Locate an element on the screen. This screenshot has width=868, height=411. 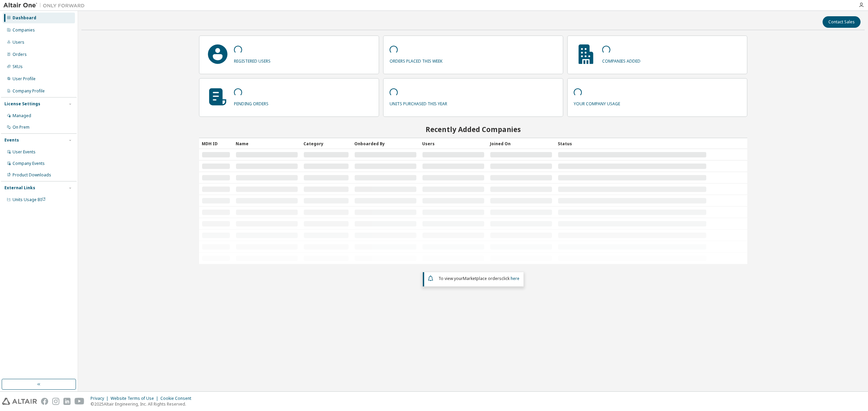
img: instagram.svg is located at coordinates (56, 402).